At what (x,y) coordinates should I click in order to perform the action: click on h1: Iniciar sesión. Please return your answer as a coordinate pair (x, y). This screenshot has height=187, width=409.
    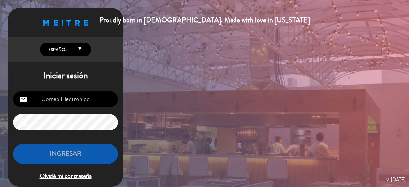
    Looking at the image, I should click on (65, 76).